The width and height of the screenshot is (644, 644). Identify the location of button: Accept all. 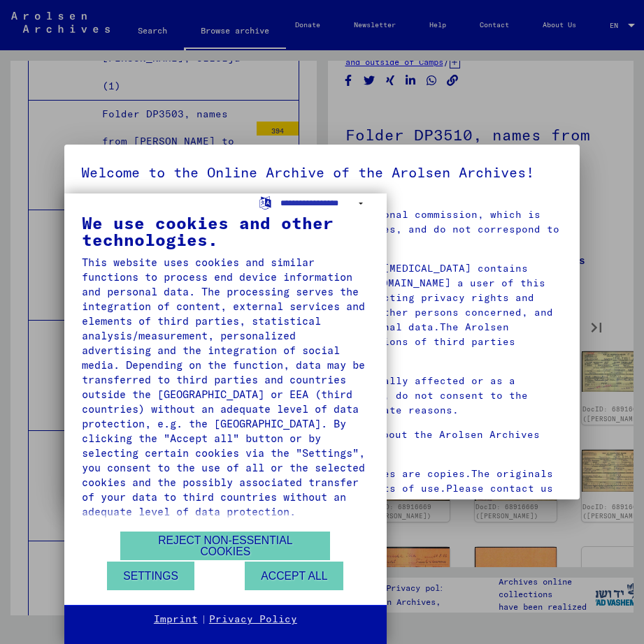
(294, 576).